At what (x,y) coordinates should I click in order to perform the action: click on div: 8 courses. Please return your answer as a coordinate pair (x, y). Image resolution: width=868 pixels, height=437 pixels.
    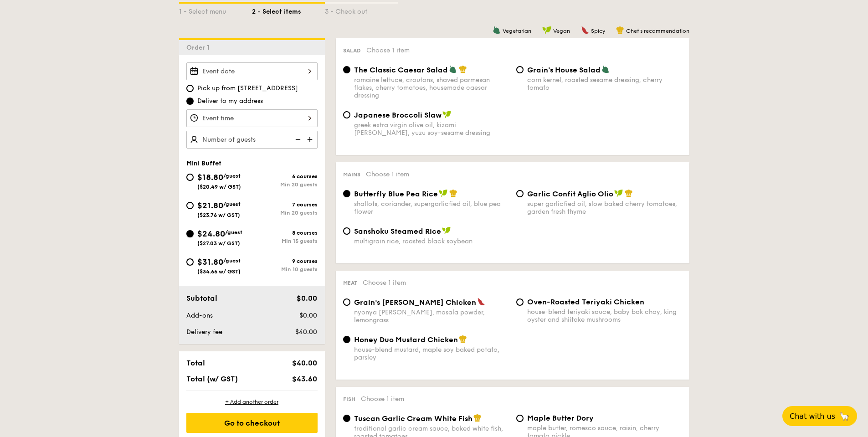
    Looking at the image, I should click on (284, 233).